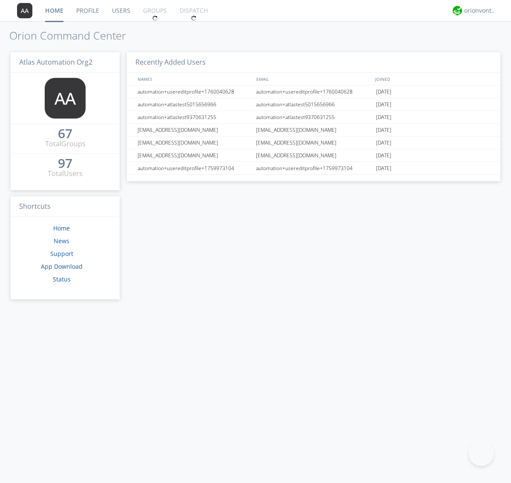 The image size is (511, 483). Describe the element at coordinates (65, 174) in the screenshot. I see `div: Total Users` at that location.